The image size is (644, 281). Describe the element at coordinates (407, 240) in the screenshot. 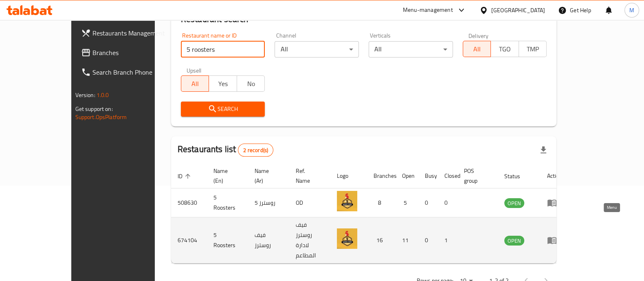

I see `td: 11` at that location.